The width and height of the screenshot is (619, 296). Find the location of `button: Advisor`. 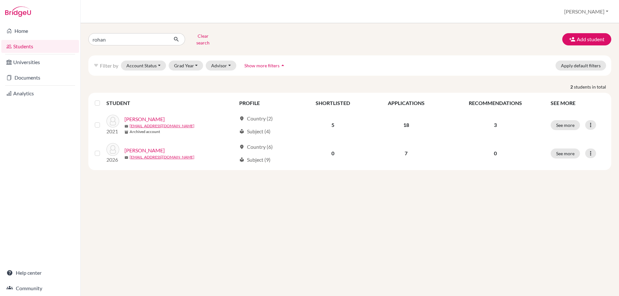

button: Advisor is located at coordinates (221, 65).